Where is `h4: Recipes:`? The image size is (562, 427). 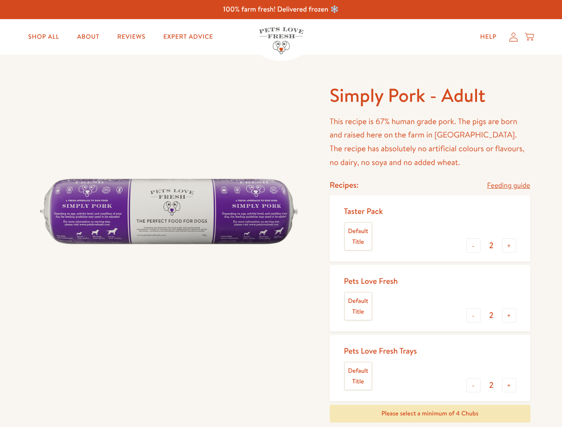 h4: Recipes: is located at coordinates (344, 185).